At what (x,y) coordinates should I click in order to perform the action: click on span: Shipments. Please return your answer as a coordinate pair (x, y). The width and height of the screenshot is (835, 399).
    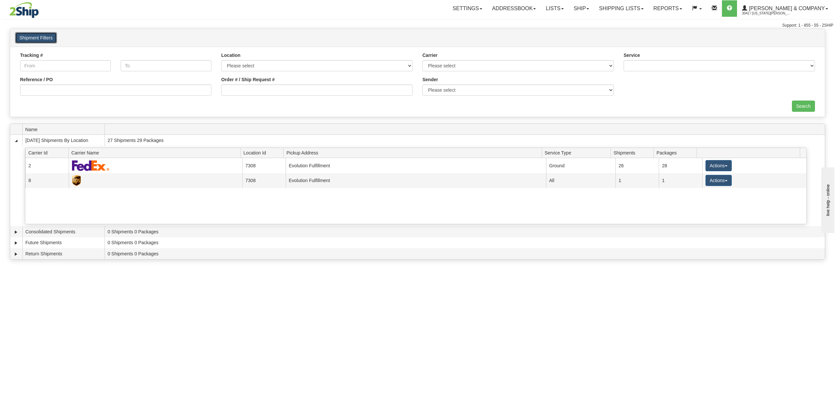
    Looking at the image, I should click on (634, 153).